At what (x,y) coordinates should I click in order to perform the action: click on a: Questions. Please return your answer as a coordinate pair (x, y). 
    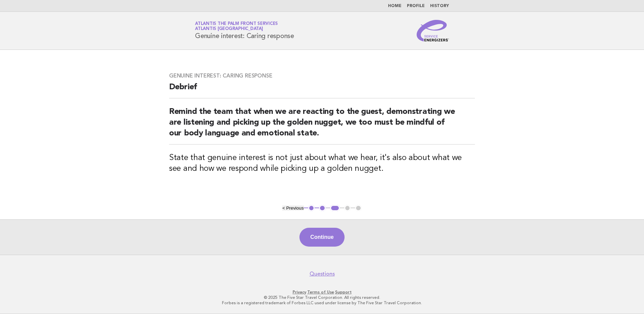
    Looking at the image, I should click on (322, 274).